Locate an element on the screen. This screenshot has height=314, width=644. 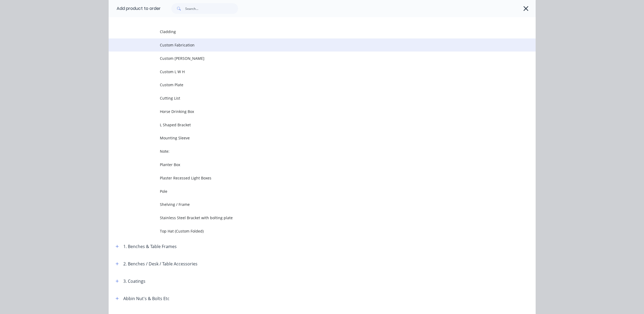
span: Horse Drinking Box is located at coordinates (310, 111).